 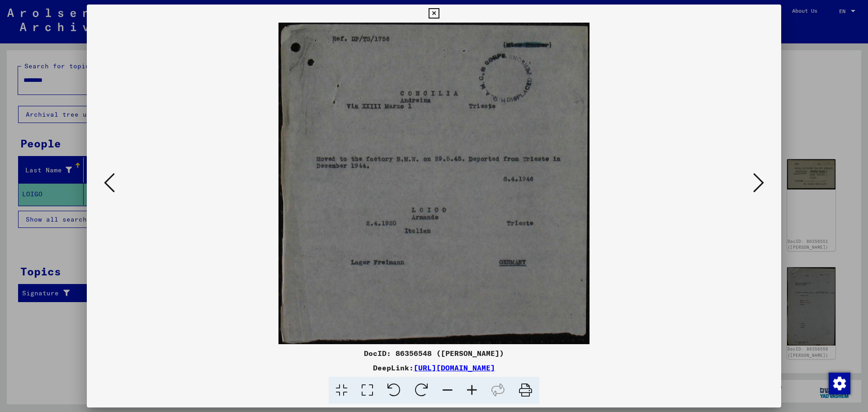 What do you see at coordinates (434, 183) in the screenshot?
I see `img: 002.jpg` at bounding box center [434, 183].